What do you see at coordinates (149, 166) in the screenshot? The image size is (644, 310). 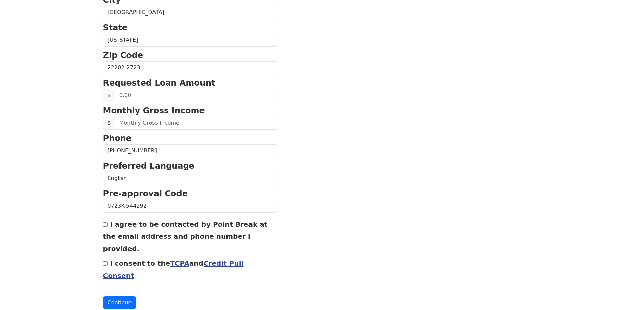 I see `strong: Preferred Language` at bounding box center [149, 166].